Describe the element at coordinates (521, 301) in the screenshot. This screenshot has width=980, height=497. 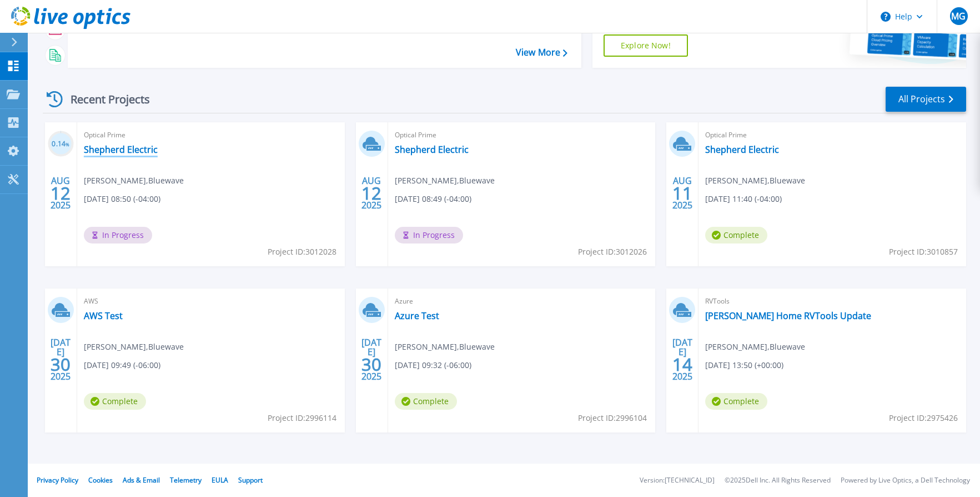
I see `span: Azure` at that location.